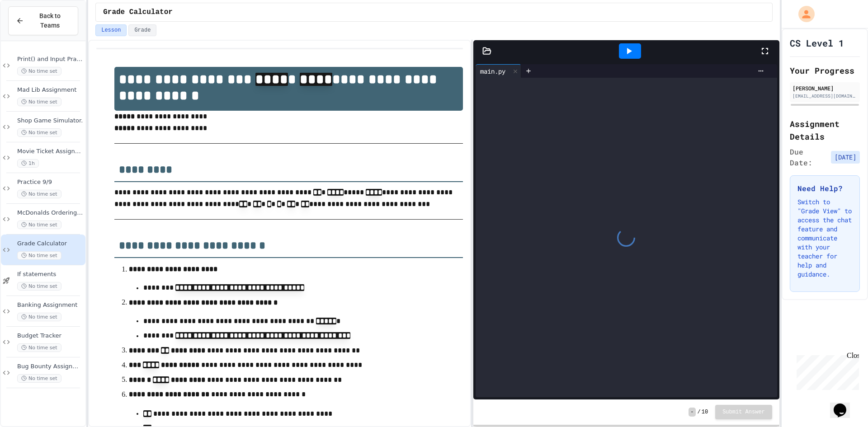 Image resolution: width=868 pixels, height=427 pixels. Describe the element at coordinates (50, 59) in the screenshot. I see `span: Print() and Input Practice` at that location.